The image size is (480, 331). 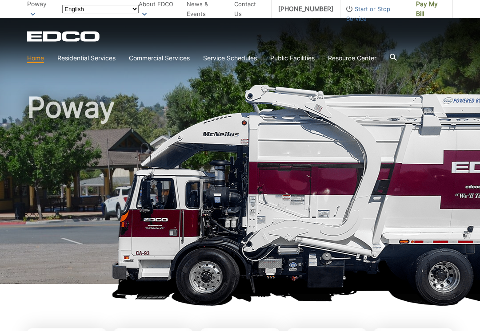 What do you see at coordinates (86, 58) in the screenshot?
I see `a: Residential Services` at bounding box center [86, 58].